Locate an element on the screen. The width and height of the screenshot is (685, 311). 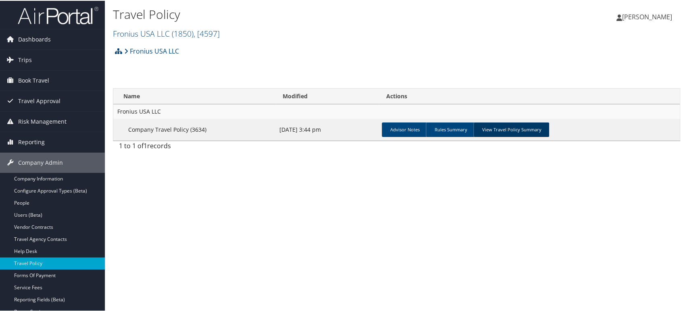
span: Risk Management is located at coordinates (42, 121).